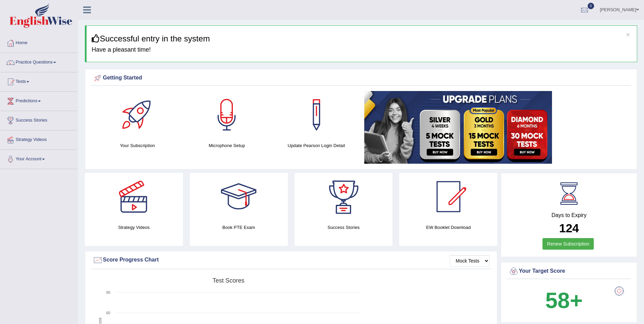 This screenshot has width=644, height=324. Describe the element at coordinates (569, 271) in the screenshot. I see `div: Your Target Score` at that location.